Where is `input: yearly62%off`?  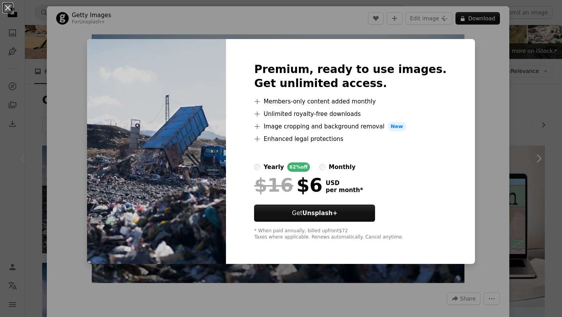 input: yearly62%off is located at coordinates (257, 167).